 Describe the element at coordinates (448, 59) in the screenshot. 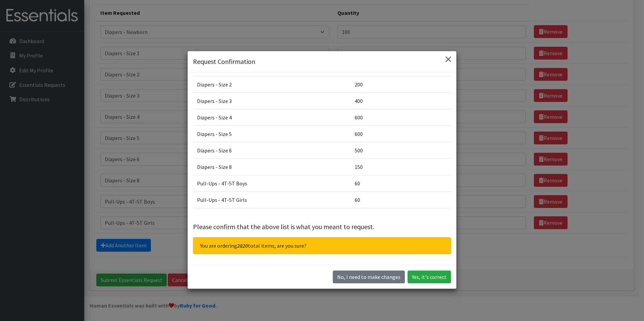

I see `button: Close` at that location.